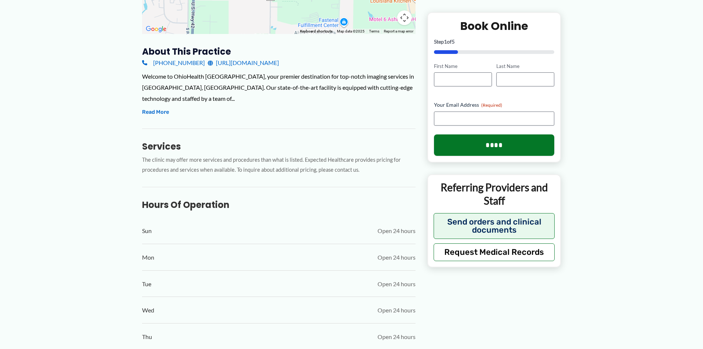  What do you see at coordinates (494, 226) in the screenshot?
I see `button: Send orders and clinical documents` at bounding box center [494, 226].